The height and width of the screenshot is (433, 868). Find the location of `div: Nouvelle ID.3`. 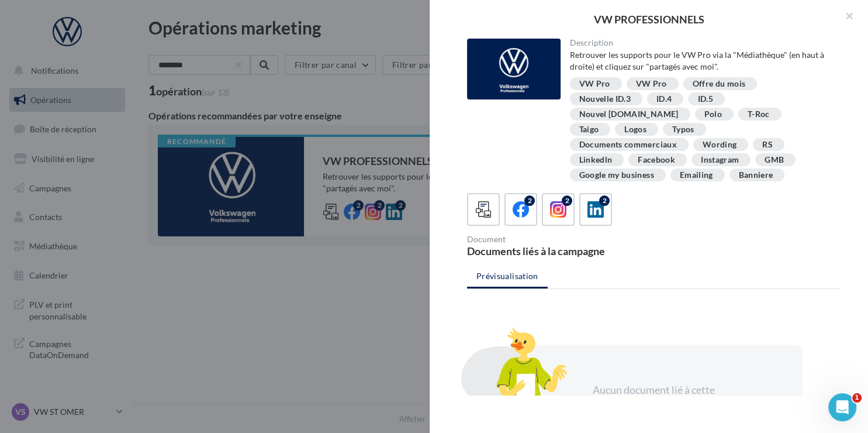

div: Nouvelle ID.3 is located at coordinates (605, 99).